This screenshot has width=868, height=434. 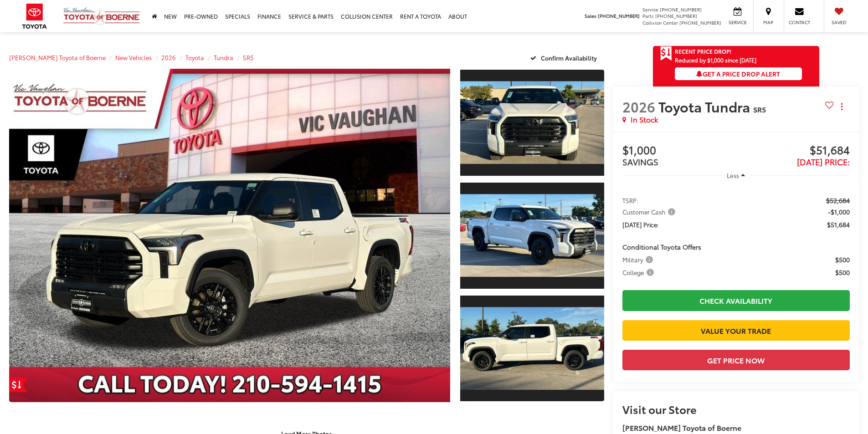 I want to click on span: -$1,000, so click(x=838, y=212).